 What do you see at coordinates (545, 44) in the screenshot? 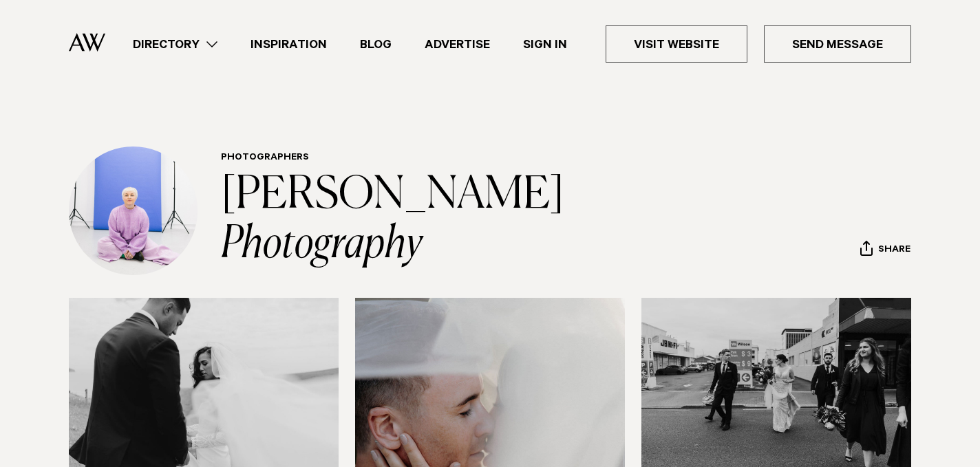
I see `a: Sign In` at bounding box center [545, 44].